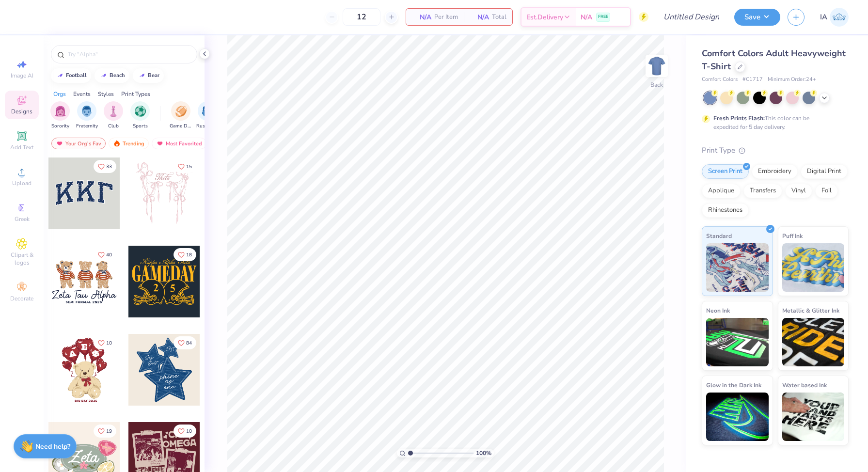  Describe the element at coordinates (207, 115) in the screenshot. I see `div: filter for Rush & Bid` at that location.